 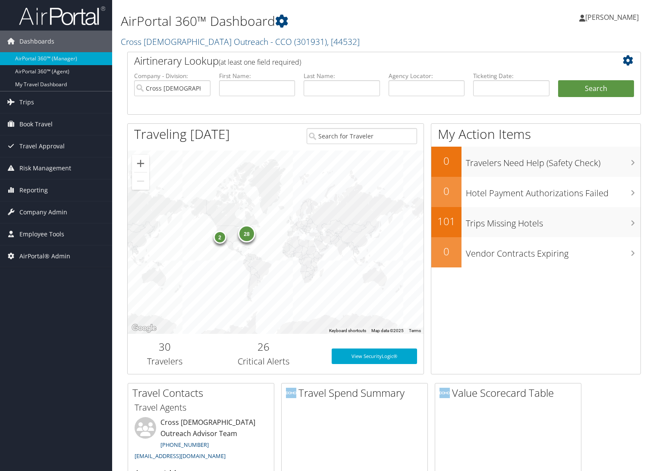 What do you see at coordinates (553, 251) in the screenshot?
I see `h3: Vendor Contracts Expiring` at bounding box center [553, 251].